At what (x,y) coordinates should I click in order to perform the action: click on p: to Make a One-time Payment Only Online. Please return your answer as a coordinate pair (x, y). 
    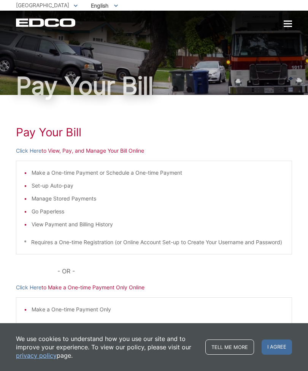
    Looking at the image, I should click on (154, 288).